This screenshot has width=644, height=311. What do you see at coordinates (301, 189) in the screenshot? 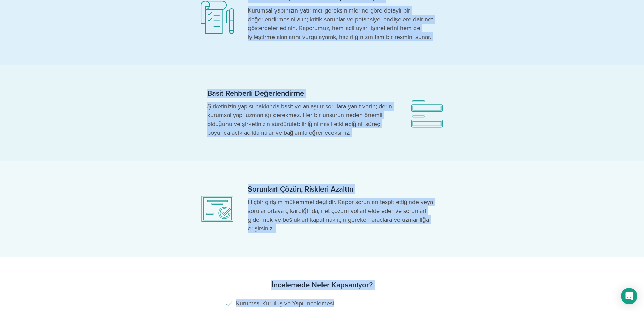
I see `font: Sorunları Çözün, Riskleri Azaltın` at bounding box center [301, 189].